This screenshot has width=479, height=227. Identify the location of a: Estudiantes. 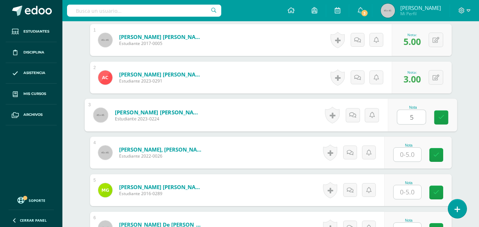
(31, 32).